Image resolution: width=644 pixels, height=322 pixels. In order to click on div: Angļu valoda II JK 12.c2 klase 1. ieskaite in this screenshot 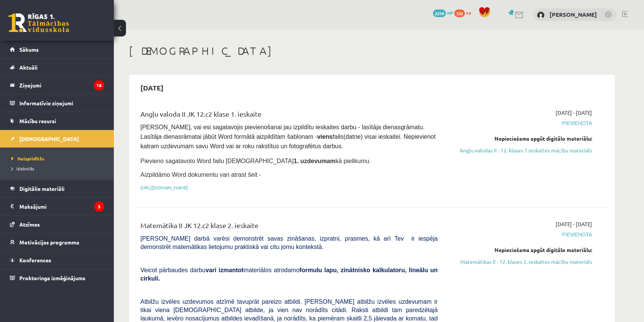, I will do `click(289, 115)`.